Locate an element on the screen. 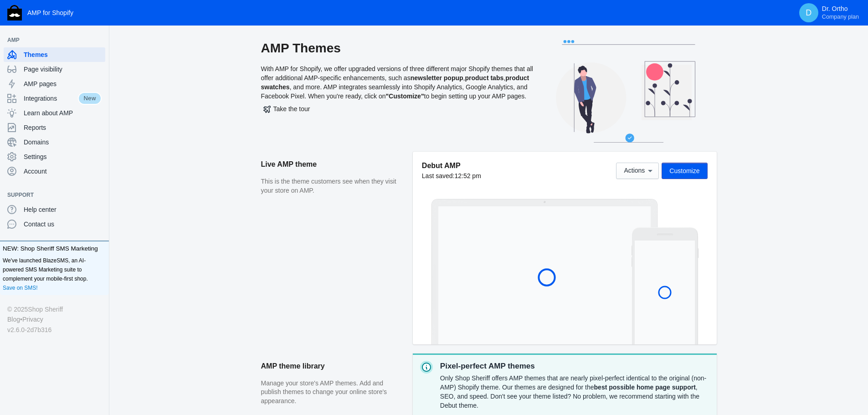 The width and height of the screenshot is (868, 415). a: AMP pages is located at coordinates (54, 84).